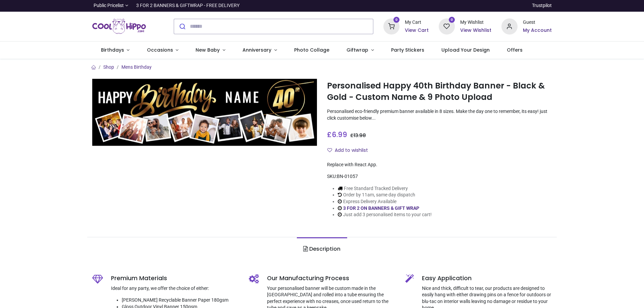  Describe the element at coordinates (331, 278) in the screenshot. I see `h5: Our Manufacturing Process` at that location.